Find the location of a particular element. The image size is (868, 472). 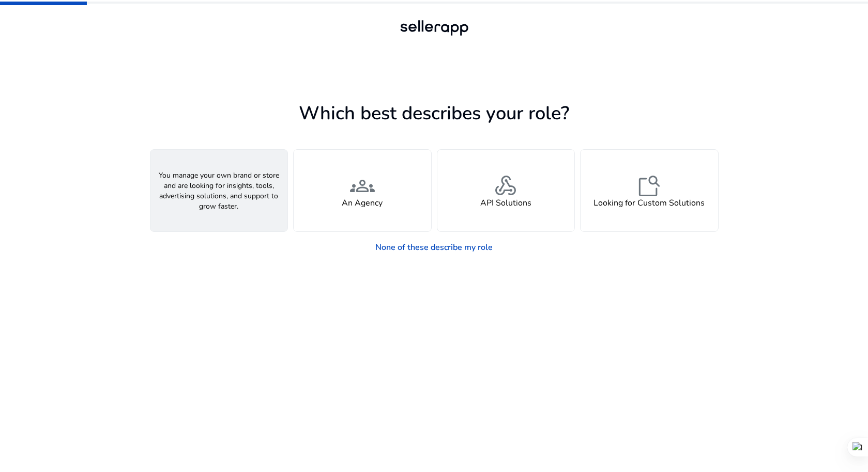

h4: API Solutions is located at coordinates (506, 203).